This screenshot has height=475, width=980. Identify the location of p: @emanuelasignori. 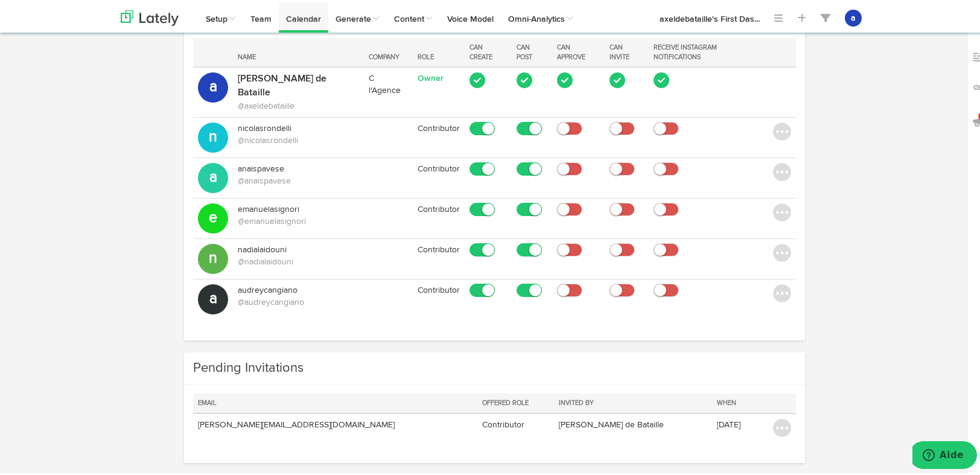
(298, 219).